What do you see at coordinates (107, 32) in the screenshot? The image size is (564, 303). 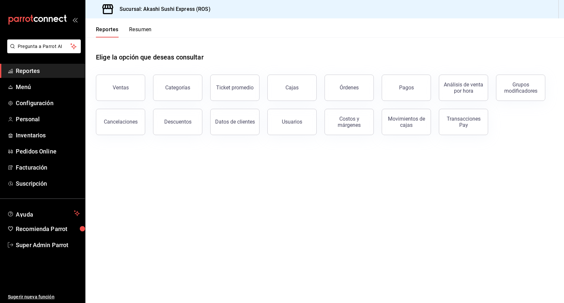 I see `button: Reportes` at bounding box center [107, 32].